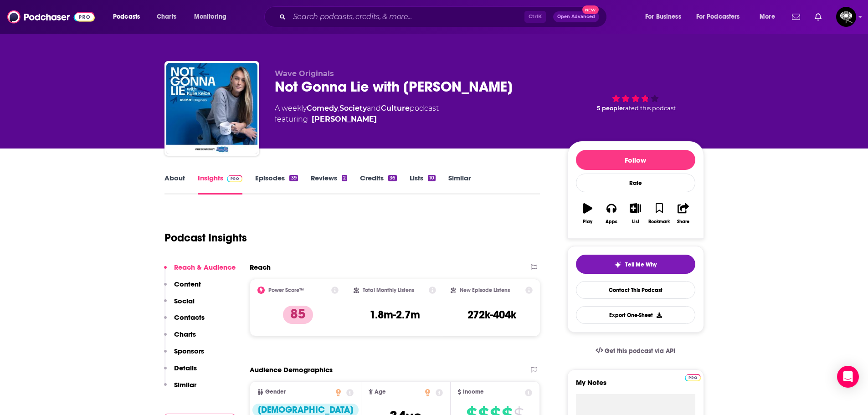 The image size is (868, 415). What do you see at coordinates (344, 119) in the screenshot?
I see `a: Kylie Kelce` at bounding box center [344, 119].